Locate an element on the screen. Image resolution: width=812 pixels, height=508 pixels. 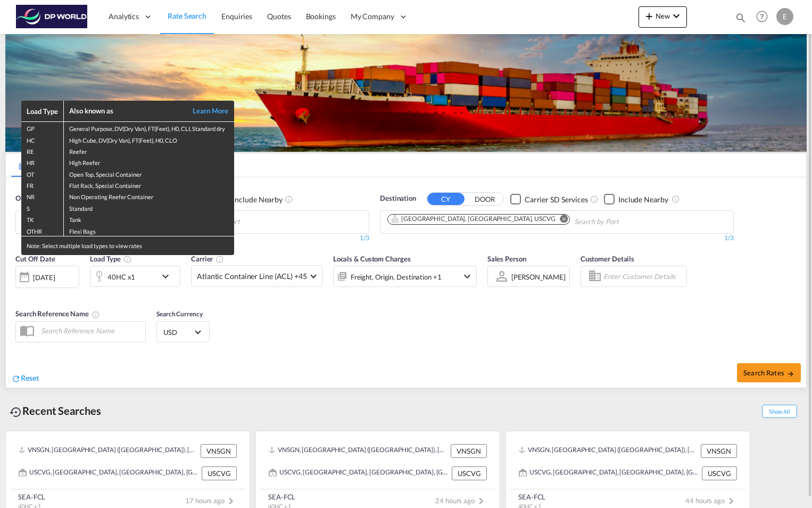
td: NR is located at coordinates (43, 196).